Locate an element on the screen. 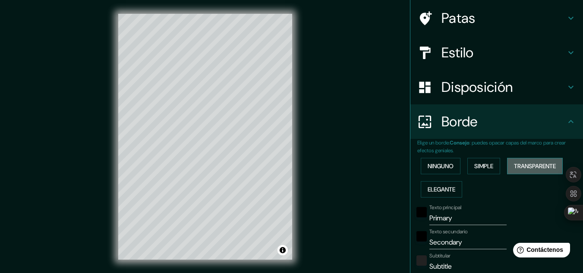  font: Elegante is located at coordinates (442, 190).